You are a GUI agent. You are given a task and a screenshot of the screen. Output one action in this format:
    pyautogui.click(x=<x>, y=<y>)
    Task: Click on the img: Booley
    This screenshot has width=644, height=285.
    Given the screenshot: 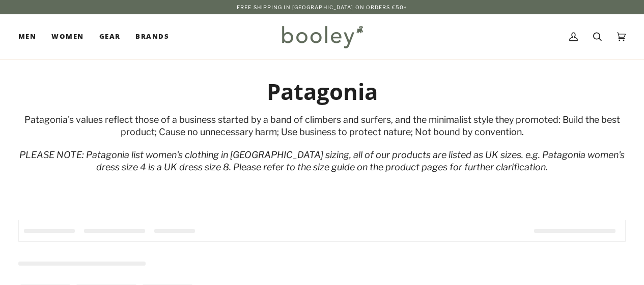 What is the action you would take?
    pyautogui.click(x=321, y=37)
    